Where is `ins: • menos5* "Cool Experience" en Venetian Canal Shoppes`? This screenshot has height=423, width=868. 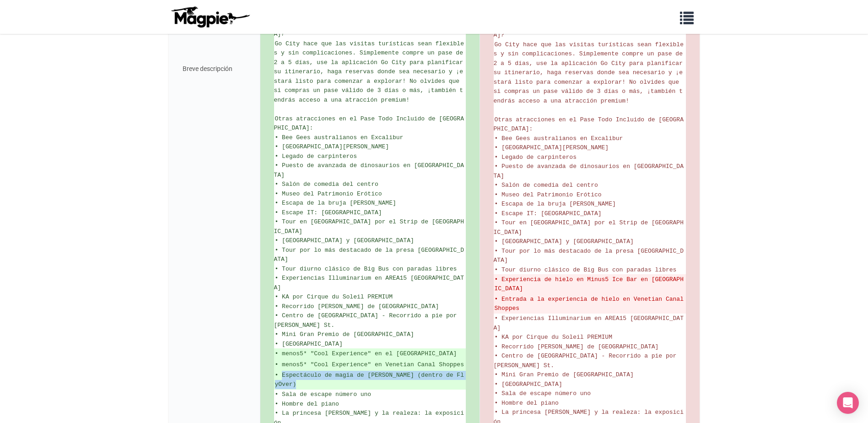 ins: • menos5* "Cool Experience" en Venetian Canal Shoppes is located at coordinates (369, 365).